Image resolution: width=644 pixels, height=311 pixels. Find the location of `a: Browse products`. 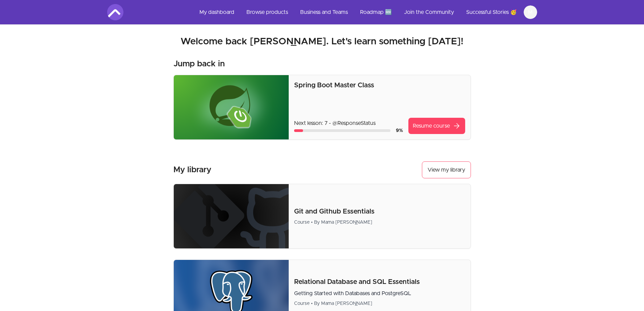

a: Browse products is located at coordinates (267, 12).